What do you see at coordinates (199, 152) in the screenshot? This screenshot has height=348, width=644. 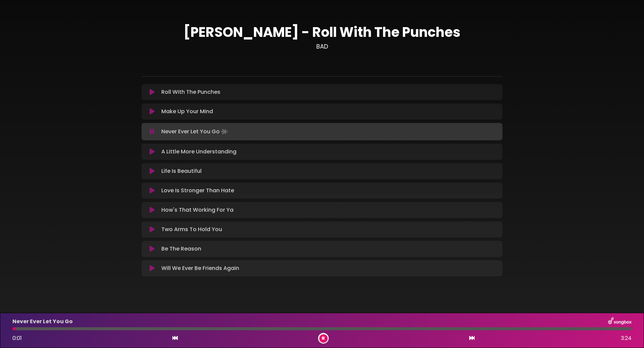 I see `p: A Little More Understanding` at bounding box center [199, 152].